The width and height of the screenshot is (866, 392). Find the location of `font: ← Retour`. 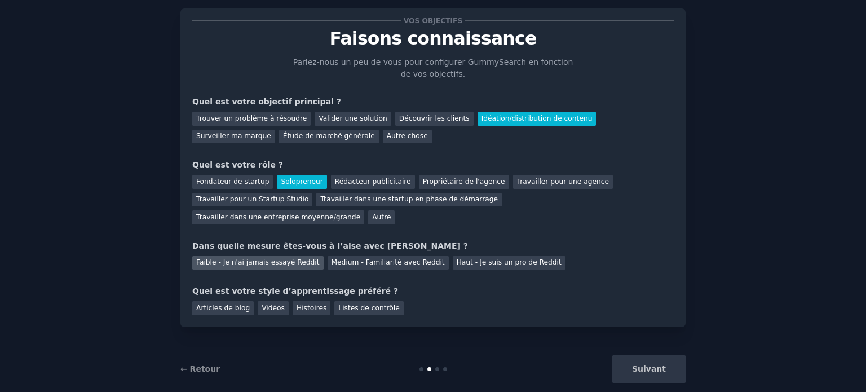

font: ← Retour is located at coordinates (200, 369).